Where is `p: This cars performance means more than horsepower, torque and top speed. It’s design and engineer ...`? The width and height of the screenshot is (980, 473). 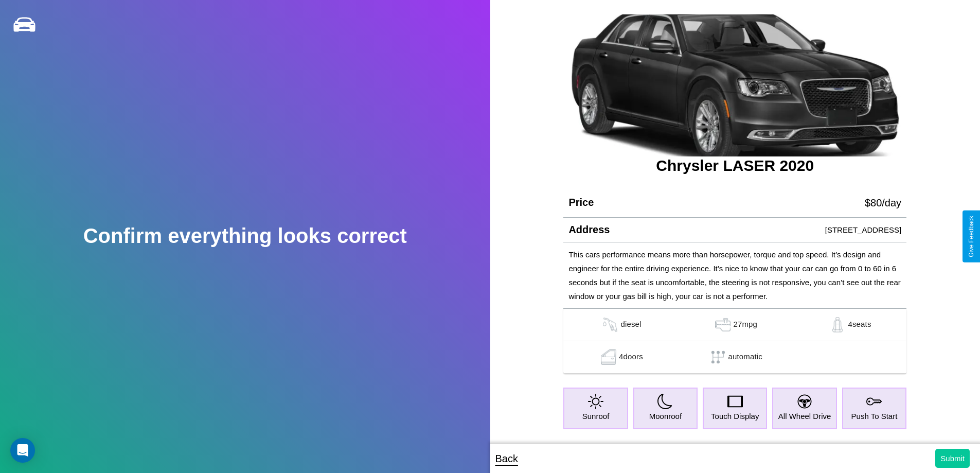
p: This cars performance means more than horsepower, torque and top speed. It’s design and engineer ... is located at coordinates (735, 275).